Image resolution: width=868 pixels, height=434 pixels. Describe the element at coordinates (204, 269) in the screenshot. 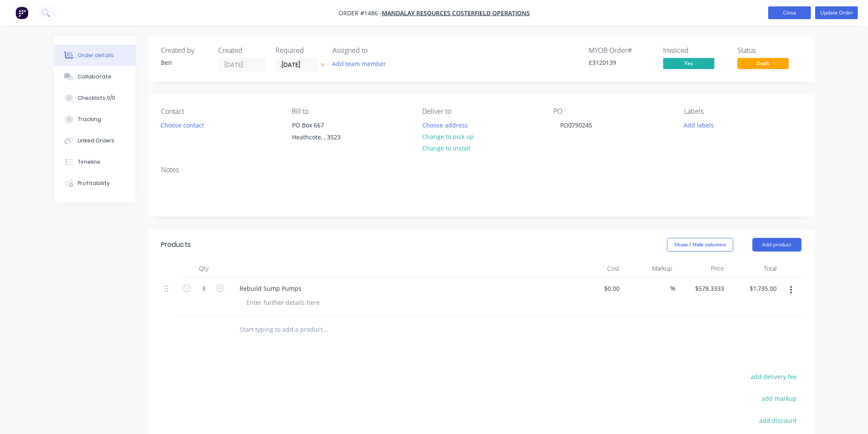

I see `div: Qty` at that location.